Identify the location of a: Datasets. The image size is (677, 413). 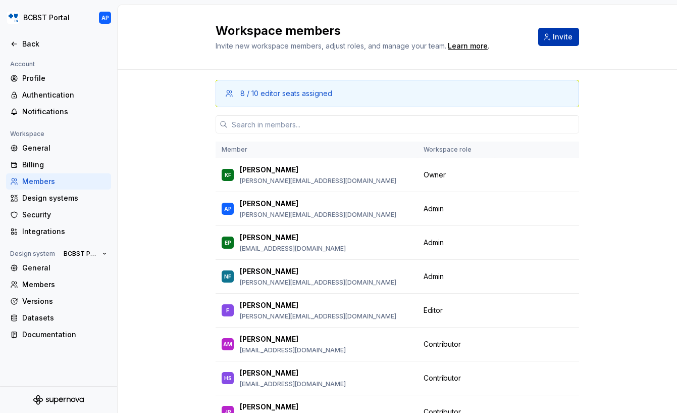
(59, 318).